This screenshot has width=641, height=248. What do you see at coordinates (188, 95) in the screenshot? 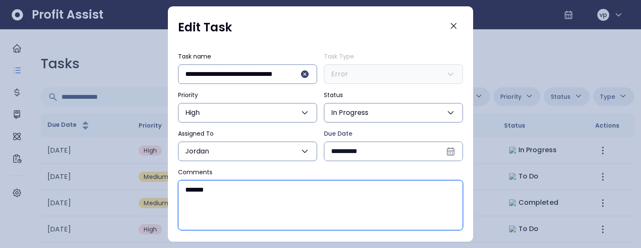
I see `span: Priority` at bounding box center [188, 95].